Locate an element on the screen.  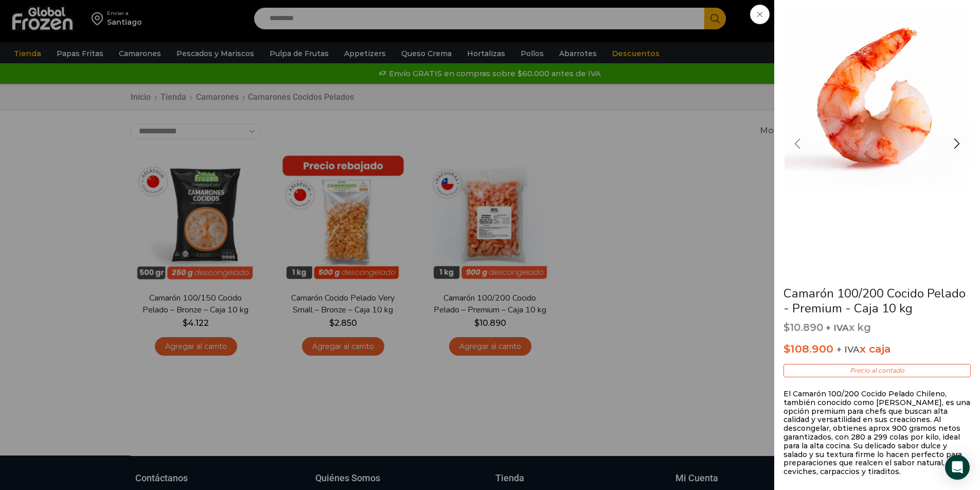
p: x caja is located at coordinates (877, 349).